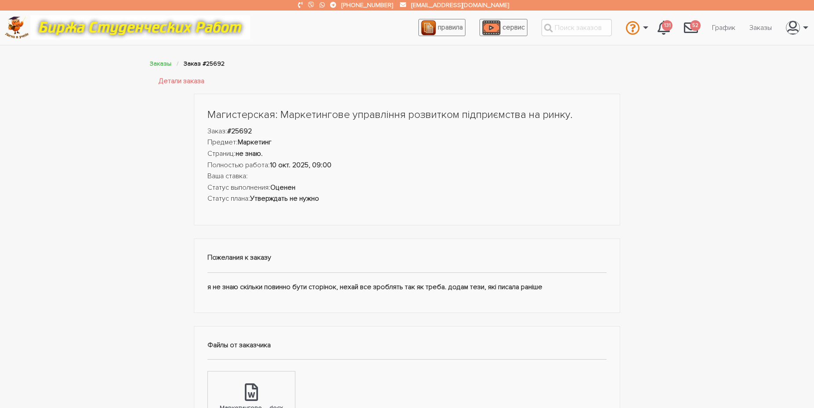 This screenshot has width=814, height=408. What do you see at coordinates (407, 154) in the screenshot?
I see `li: Страниц:` at bounding box center [407, 154].